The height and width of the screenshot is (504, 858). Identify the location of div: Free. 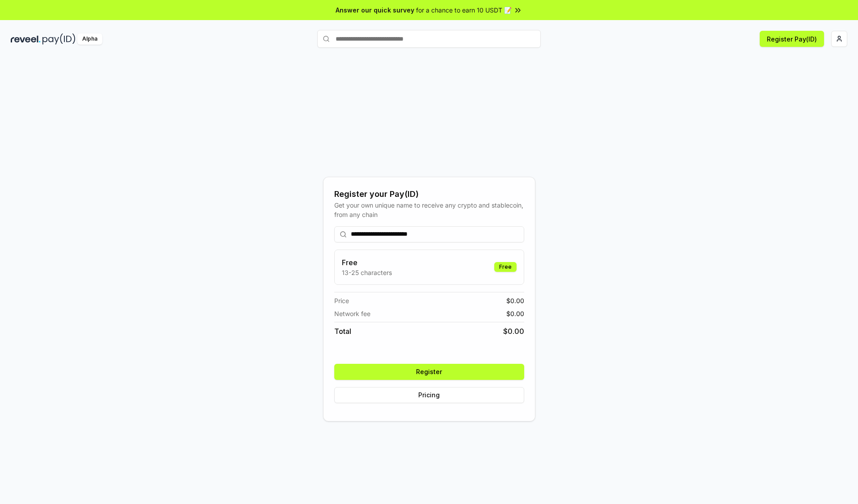
(506, 267).